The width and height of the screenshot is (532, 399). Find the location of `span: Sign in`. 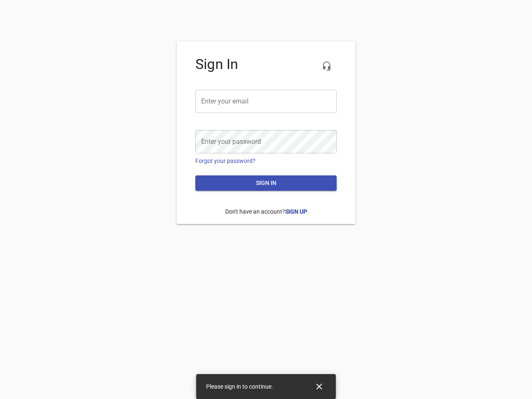

span: Sign in is located at coordinates (266, 183).